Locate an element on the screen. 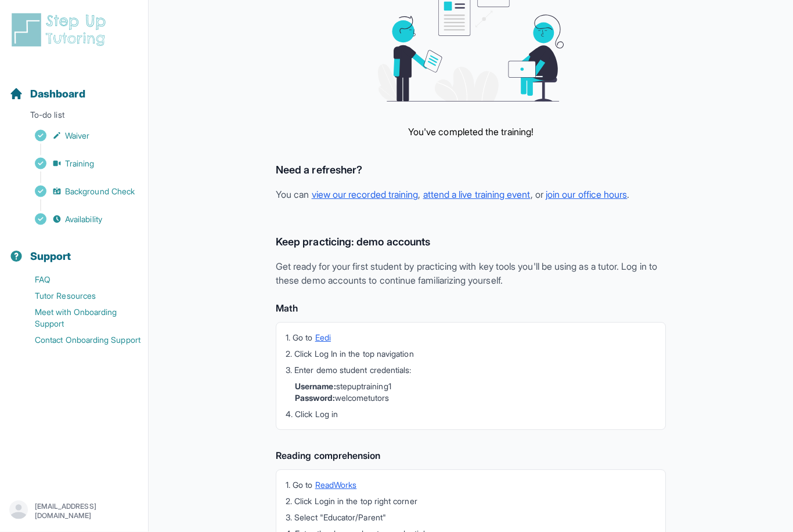  h4: Math is located at coordinates (471, 308).